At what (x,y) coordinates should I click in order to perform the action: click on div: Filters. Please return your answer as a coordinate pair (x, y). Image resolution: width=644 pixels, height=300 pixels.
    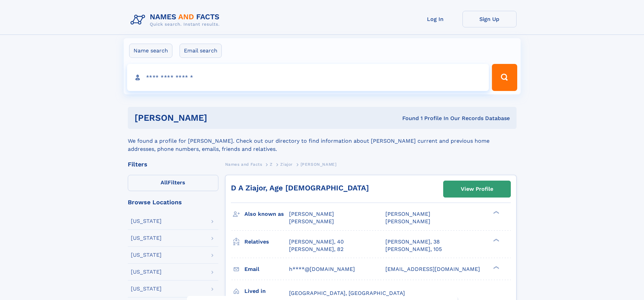
    Looking at the image, I should click on (173, 164).